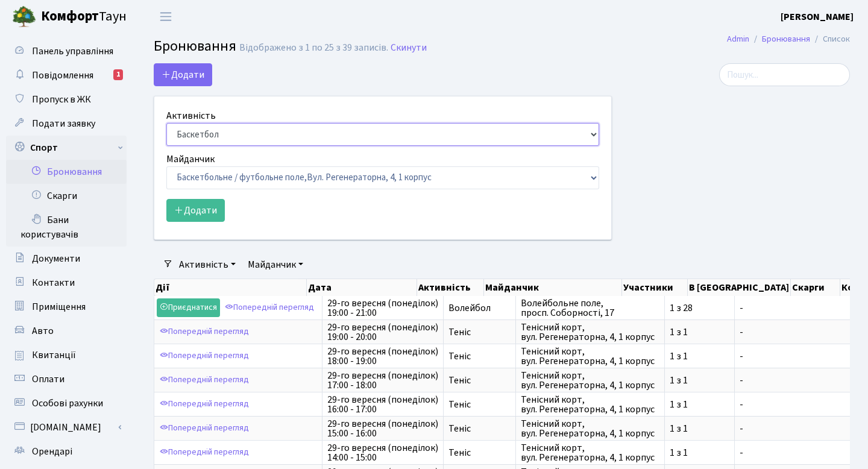 Image resolution: width=868 pixels, height=469 pixels. Describe the element at coordinates (24, 17) in the screenshot. I see `img: logo.png` at that location.